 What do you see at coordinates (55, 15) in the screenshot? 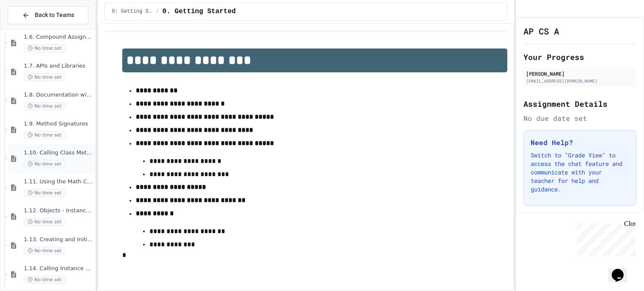
I see `span: Back to Teams` at bounding box center [55, 15].